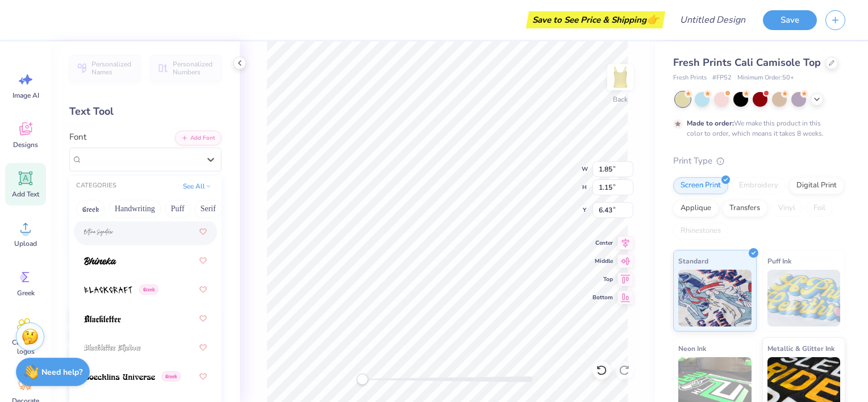  I want to click on img: Bhineka, so click(100, 261).